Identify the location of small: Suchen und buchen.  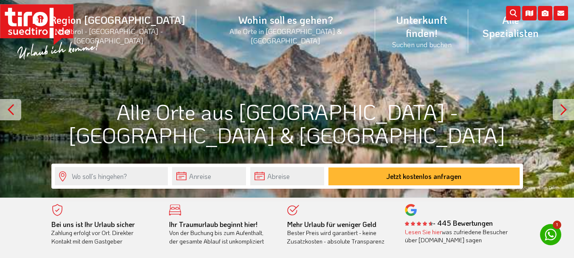
(422, 44).